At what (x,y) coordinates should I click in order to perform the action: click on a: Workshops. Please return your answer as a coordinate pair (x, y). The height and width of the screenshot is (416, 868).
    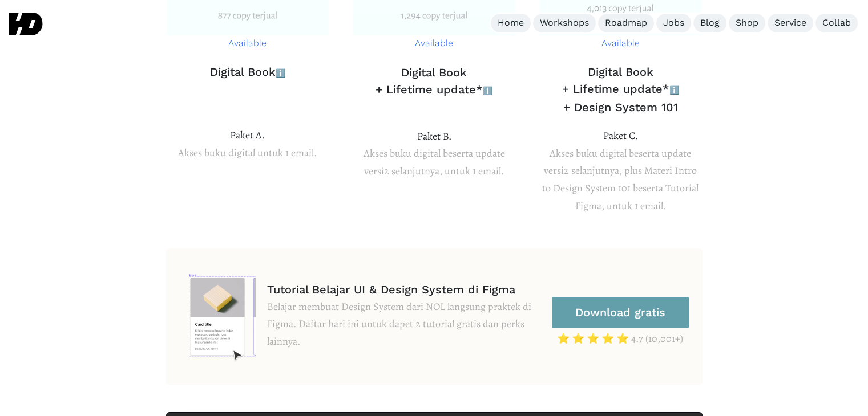
    Looking at the image, I should click on (565, 23).